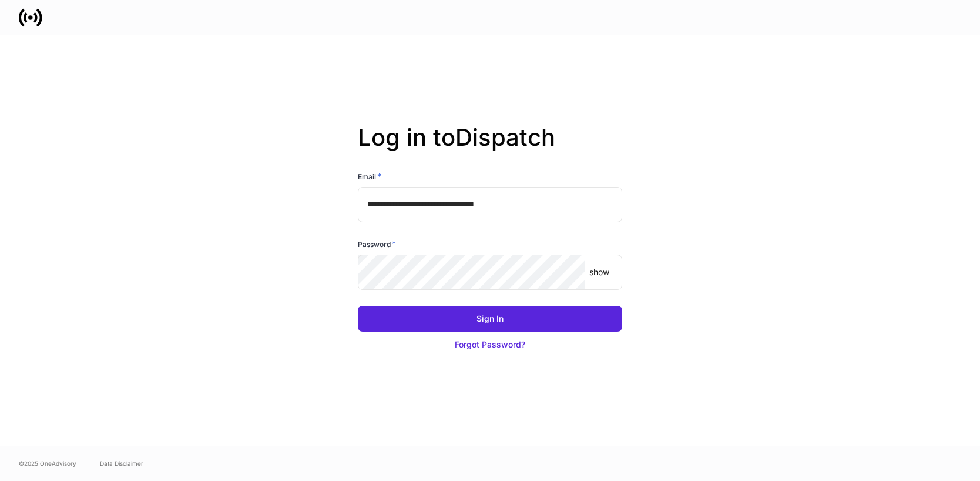 The width and height of the screenshot is (980, 481). Describe the element at coordinates (369, 177) in the screenshot. I see `h6: Email` at that location.